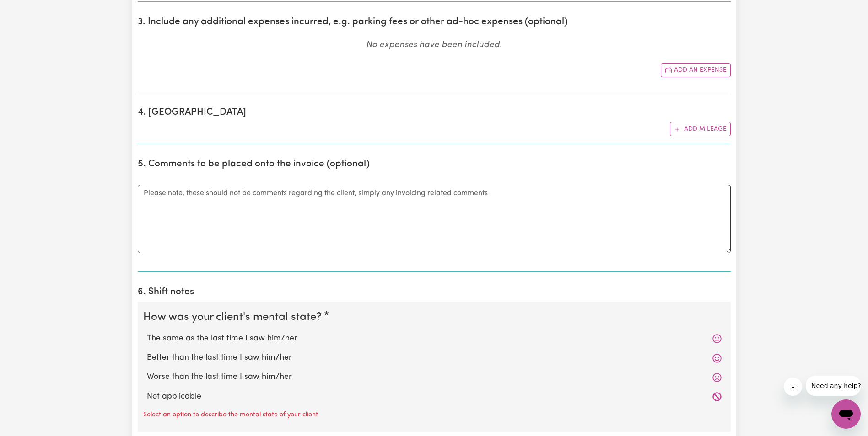 This screenshot has width=868, height=436. Describe the element at coordinates (434, 22) in the screenshot. I see `h2: 3. Include any additional expenses incurred, e.g. parking fees or other ad-hoc expenses (optional)` at that location.